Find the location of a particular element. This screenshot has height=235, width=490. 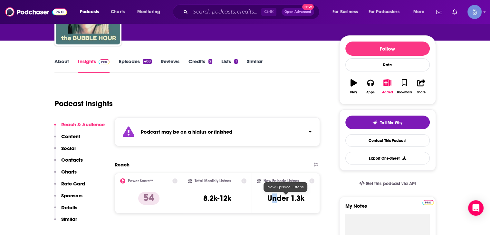

button: Details is located at coordinates (66, 211).